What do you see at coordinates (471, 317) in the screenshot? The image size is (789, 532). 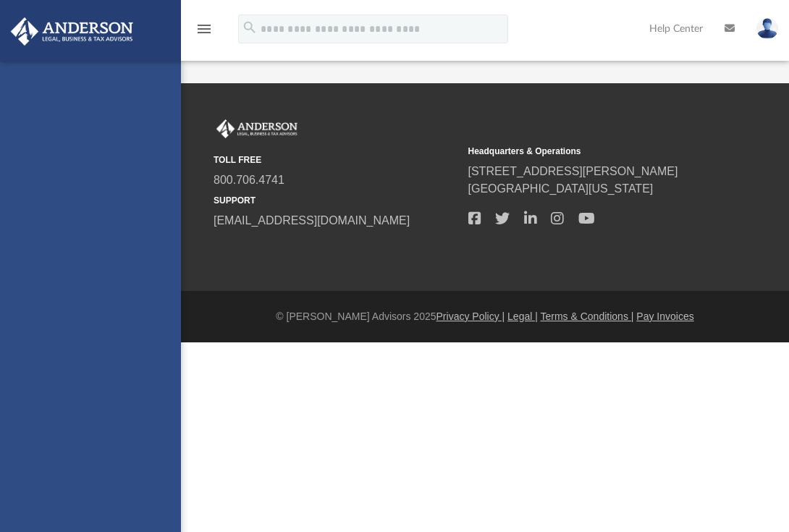 I see `a: Privacy Policy |` at bounding box center [471, 317].